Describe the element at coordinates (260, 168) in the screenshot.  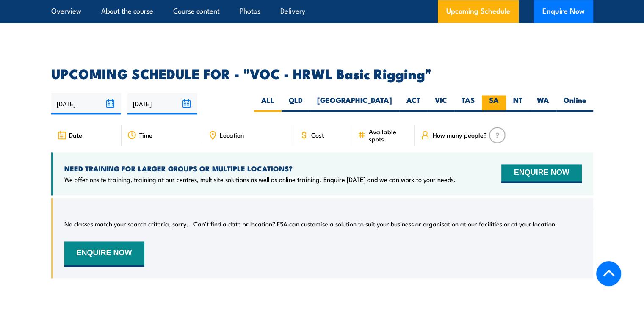
I see `h4: NEED TRAINING FOR LARGER GROUPS OR MULTIPLE LOCATIONS?` at that location.